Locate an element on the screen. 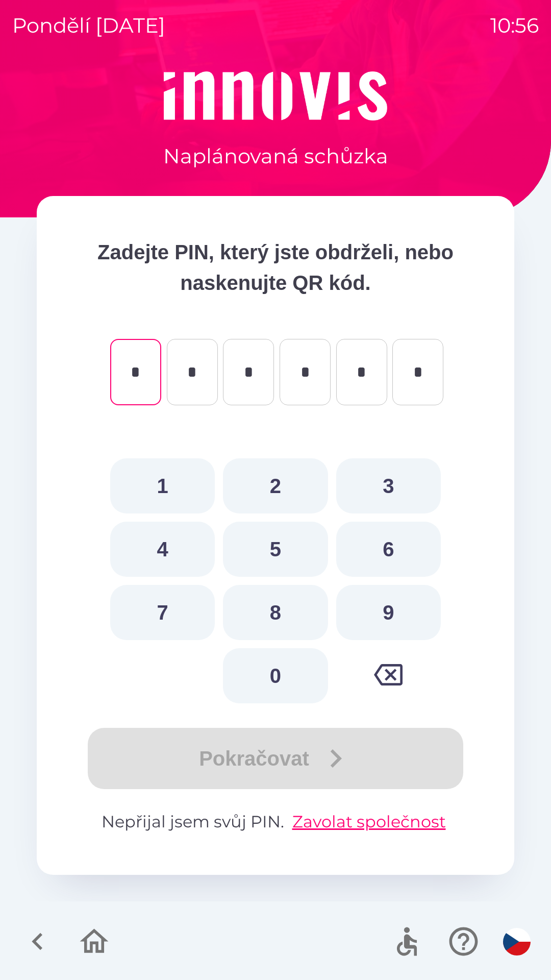  button: 5 is located at coordinates (276, 549).